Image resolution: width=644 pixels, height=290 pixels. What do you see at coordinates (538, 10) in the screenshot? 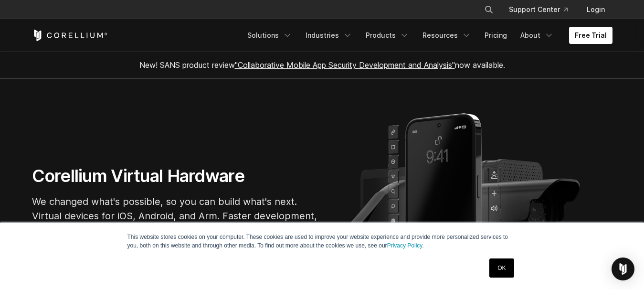
I see `a: Support Center` at bounding box center [538, 10].